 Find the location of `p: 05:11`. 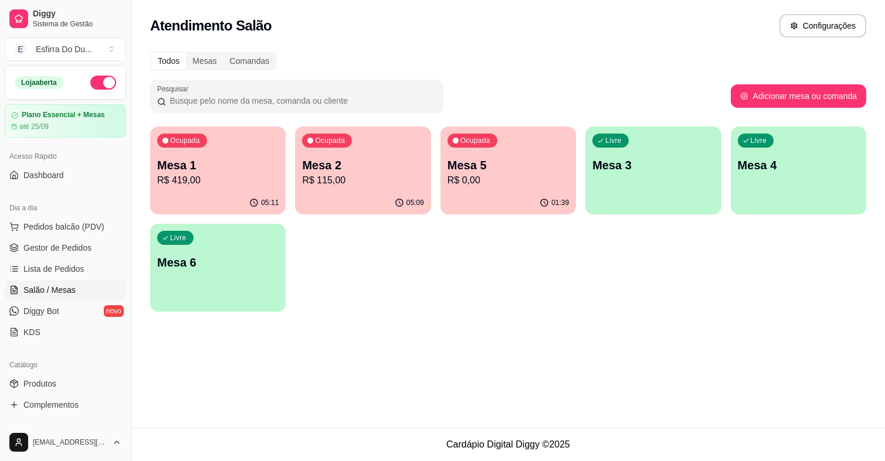

p: 05:11 is located at coordinates (270, 203).